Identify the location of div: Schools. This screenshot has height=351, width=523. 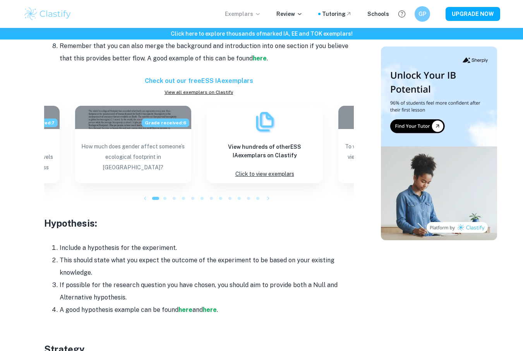
(378, 14).